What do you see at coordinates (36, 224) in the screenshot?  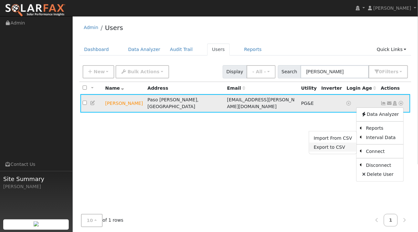 I see `img: retrieve` at bounding box center [36, 224].